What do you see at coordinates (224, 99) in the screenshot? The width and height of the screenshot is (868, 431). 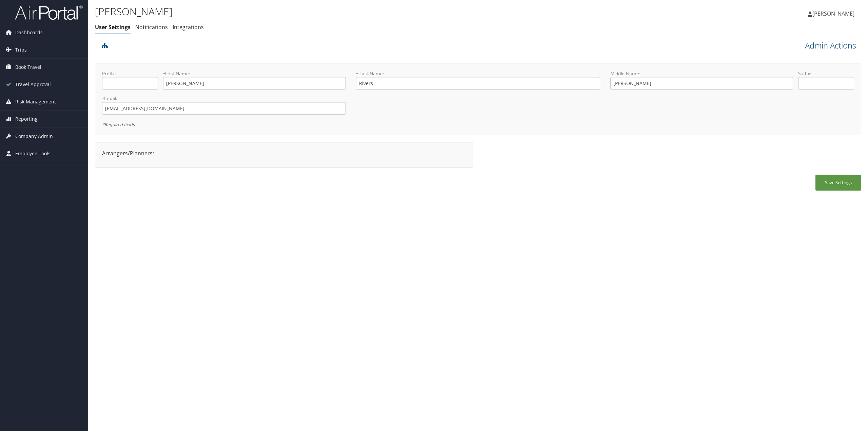 I see `label: Email:` at bounding box center [224, 99].